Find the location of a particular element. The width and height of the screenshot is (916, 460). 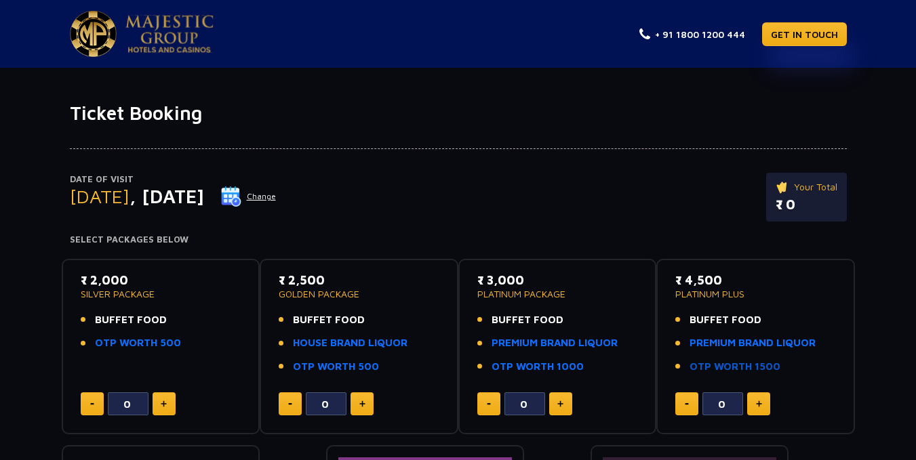

a: + 91 1800 1200 444 is located at coordinates (692, 34).